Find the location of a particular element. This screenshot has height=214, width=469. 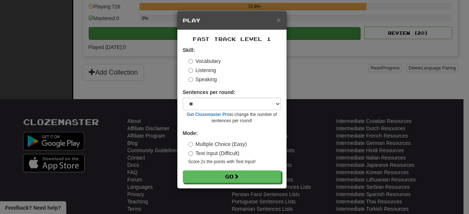

strong: Skill: is located at coordinates (189, 50).